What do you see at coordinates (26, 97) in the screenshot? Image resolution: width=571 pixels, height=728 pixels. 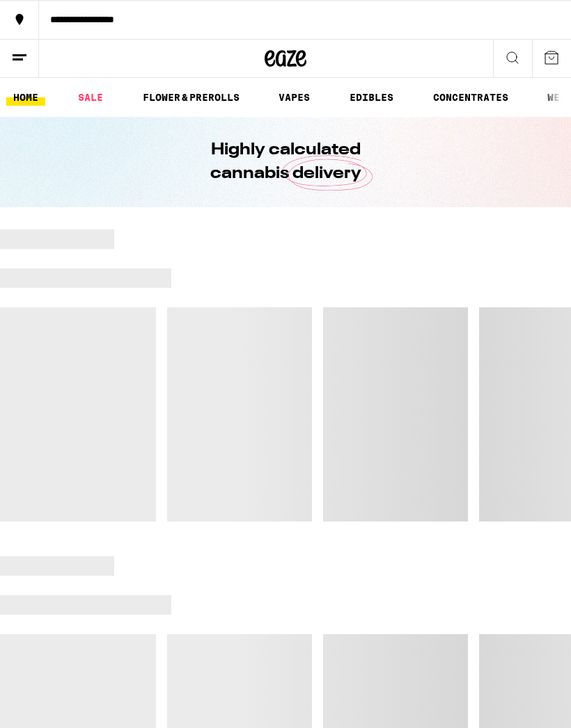 I see `a: HOME` at bounding box center [26, 97].